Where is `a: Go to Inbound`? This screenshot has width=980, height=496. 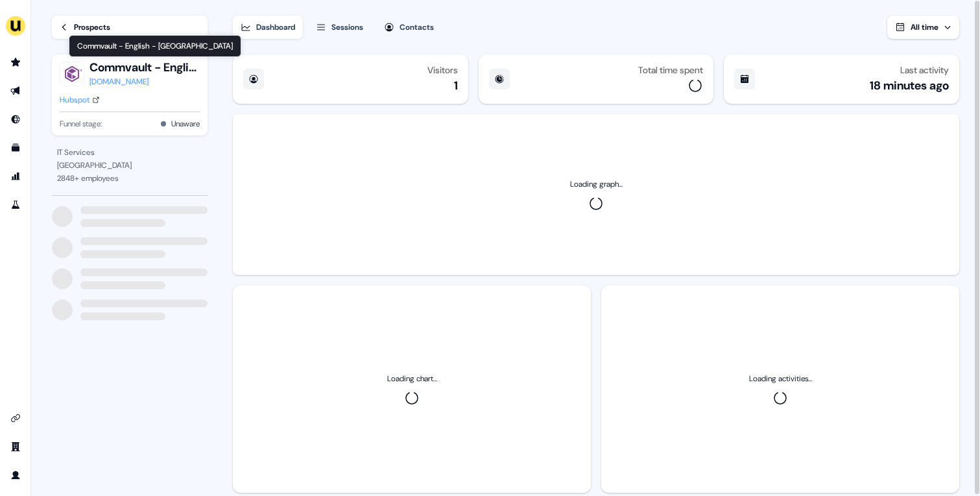 a: Go to Inbound is located at coordinates (15, 119).